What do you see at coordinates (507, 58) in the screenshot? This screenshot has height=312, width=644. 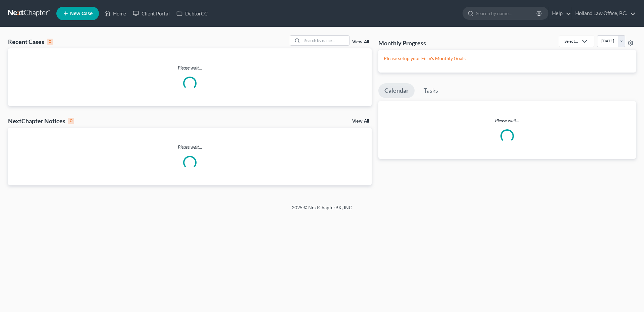 I see `p: Please setup your Firm's Monthly Goals` at bounding box center [507, 58].